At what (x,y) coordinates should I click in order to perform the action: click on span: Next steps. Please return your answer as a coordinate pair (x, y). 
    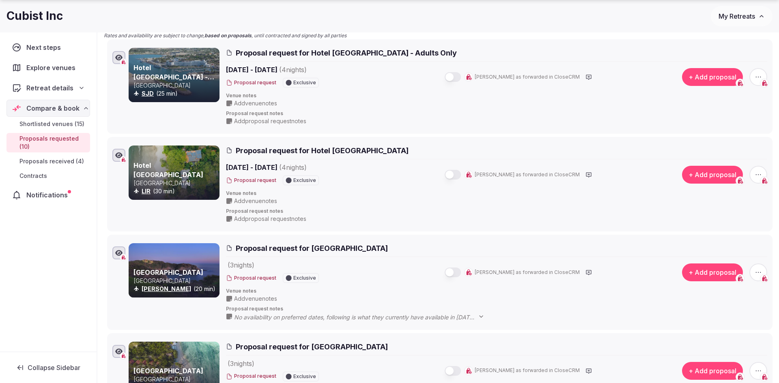
    Looking at the image, I should click on (45, 47).